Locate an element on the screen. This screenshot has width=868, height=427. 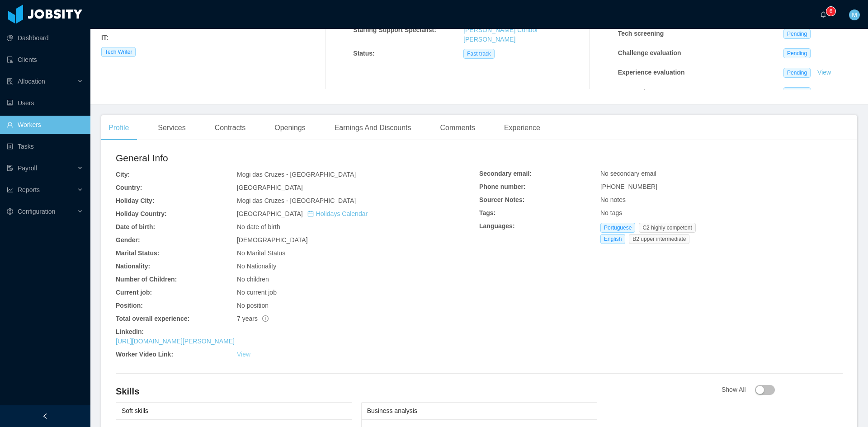
b: Secondary email: is located at coordinates (505, 173).